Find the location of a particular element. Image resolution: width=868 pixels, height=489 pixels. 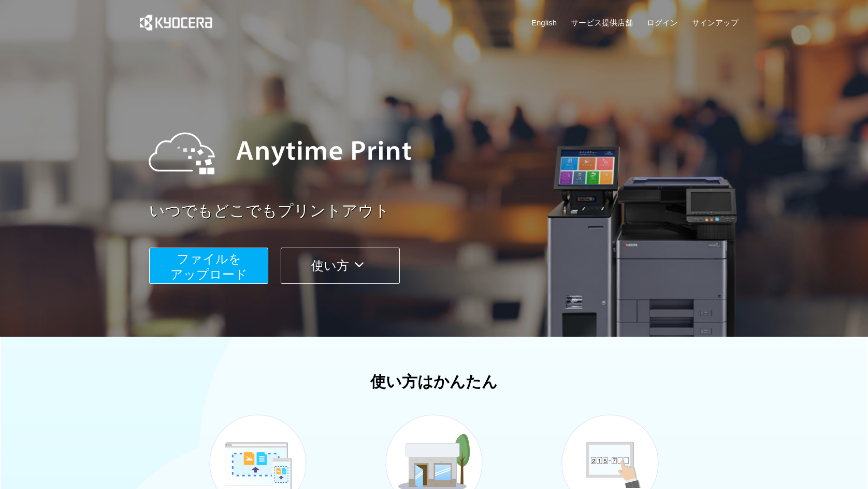

a: サービス提供店舗 is located at coordinates (602, 22).